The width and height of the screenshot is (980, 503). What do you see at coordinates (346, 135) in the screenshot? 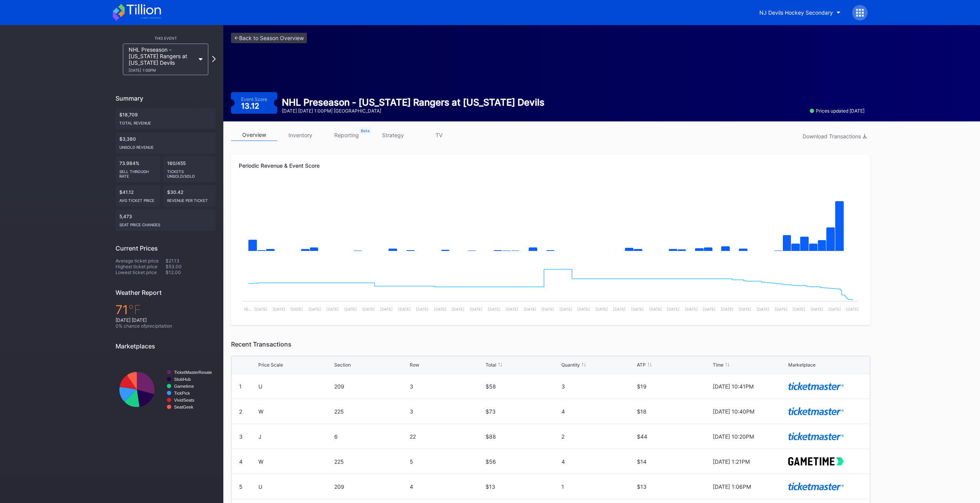
I see `a: reporting` at bounding box center [346, 135].